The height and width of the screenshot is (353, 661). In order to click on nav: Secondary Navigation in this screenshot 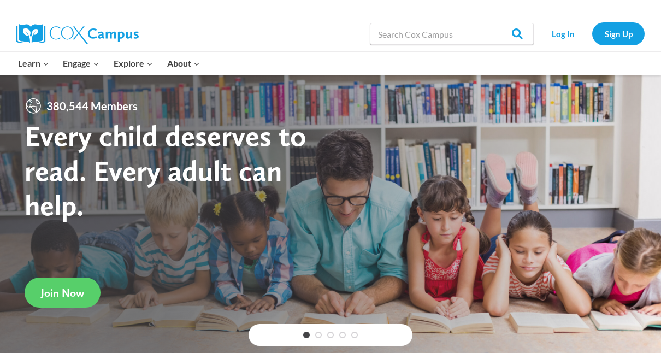, I will do `click(591, 33)`.